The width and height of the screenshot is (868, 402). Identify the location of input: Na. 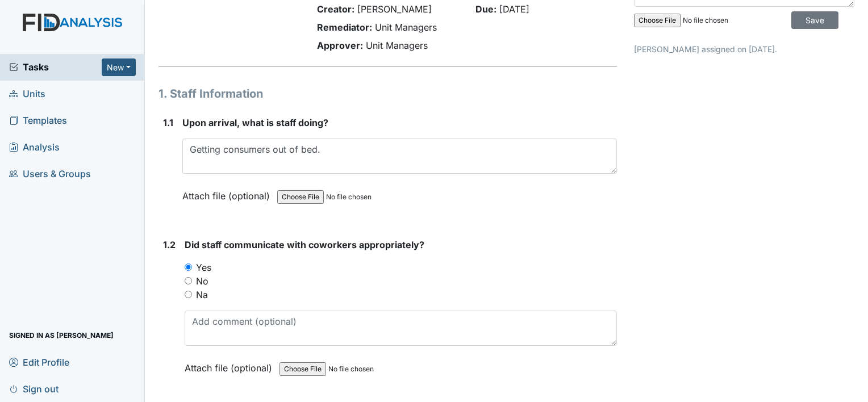
(188, 295).